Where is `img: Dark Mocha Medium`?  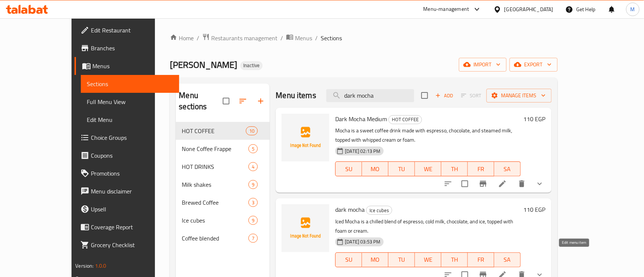 img: Dark Mocha Medium is located at coordinates (306, 138).